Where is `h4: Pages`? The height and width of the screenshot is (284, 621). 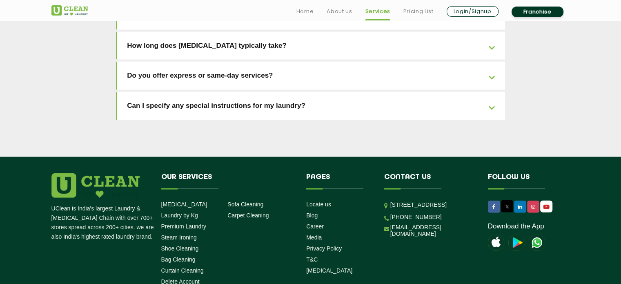 h4: Pages is located at coordinates (339, 181).